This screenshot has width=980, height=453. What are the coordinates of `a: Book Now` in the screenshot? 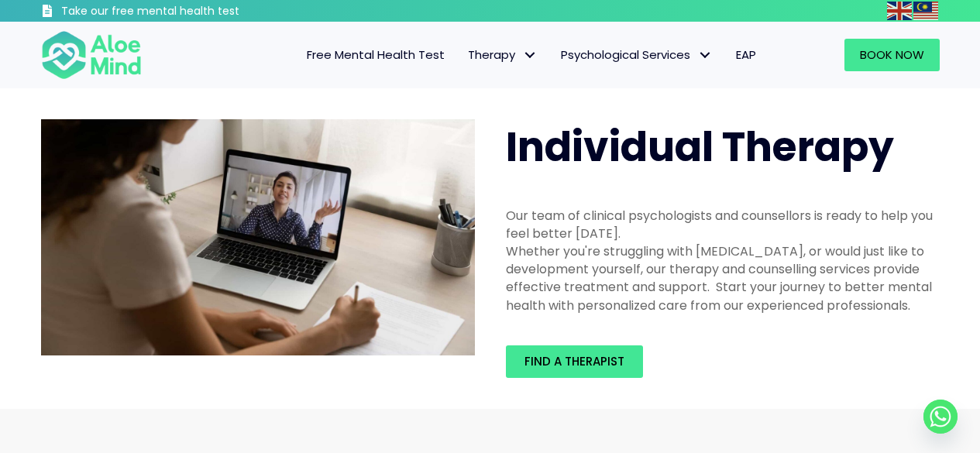 It's located at (891, 55).